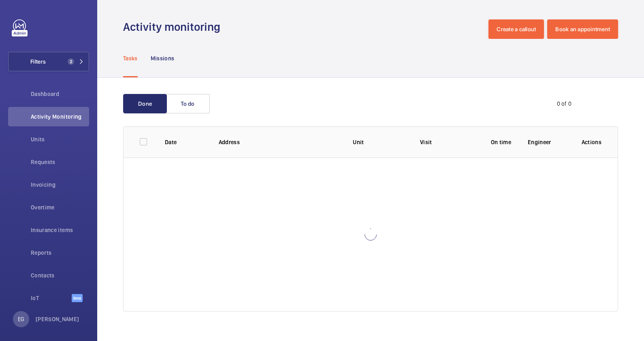  What do you see at coordinates (71, 62) in the screenshot?
I see `span: 2` at bounding box center [71, 62].